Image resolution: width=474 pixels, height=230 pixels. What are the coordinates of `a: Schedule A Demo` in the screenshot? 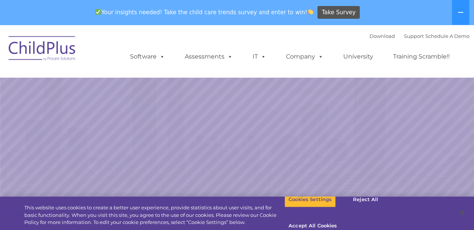 It's located at (447, 36).